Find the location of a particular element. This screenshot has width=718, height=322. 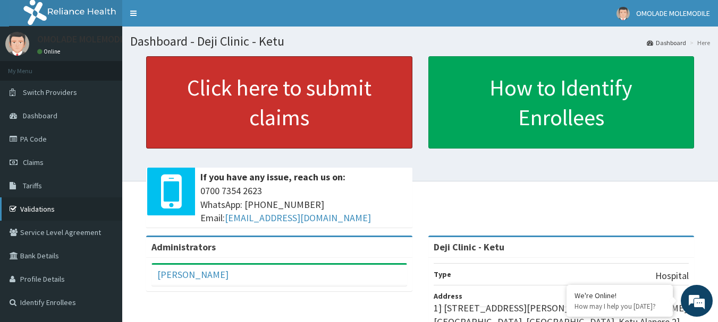

span: Switch Providers is located at coordinates (50, 92).